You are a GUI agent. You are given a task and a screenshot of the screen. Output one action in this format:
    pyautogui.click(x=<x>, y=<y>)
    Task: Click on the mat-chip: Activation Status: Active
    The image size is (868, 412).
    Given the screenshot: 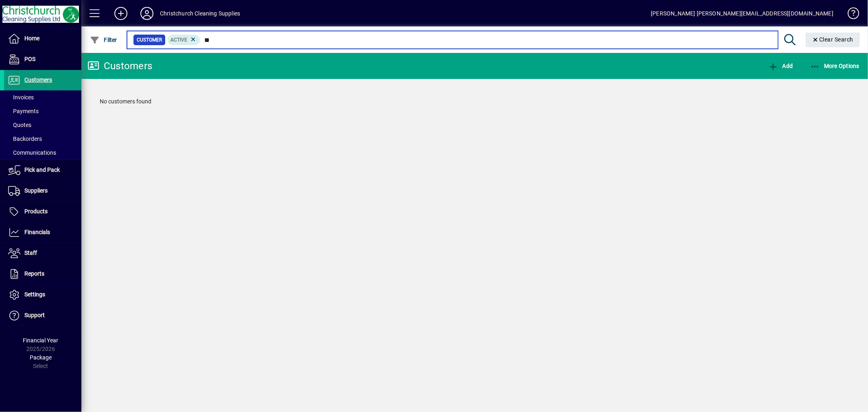 What is the action you would take?
    pyautogui.click(x=184, y=40)
    